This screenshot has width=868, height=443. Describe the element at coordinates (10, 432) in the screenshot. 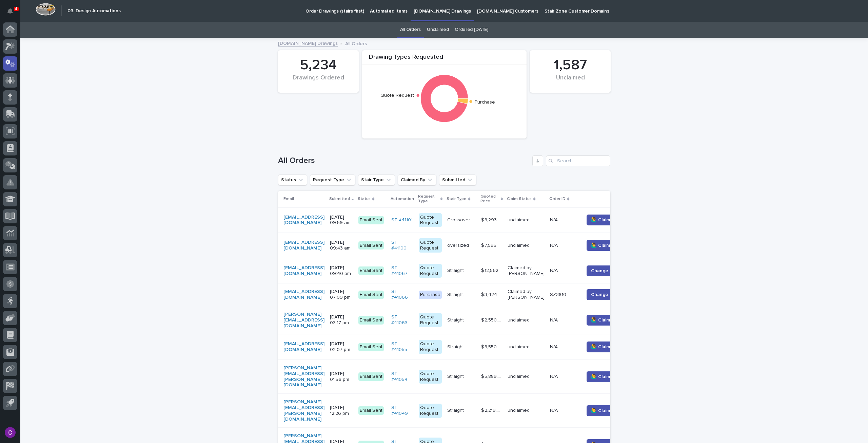

I see `button: users-avatar` at that location.